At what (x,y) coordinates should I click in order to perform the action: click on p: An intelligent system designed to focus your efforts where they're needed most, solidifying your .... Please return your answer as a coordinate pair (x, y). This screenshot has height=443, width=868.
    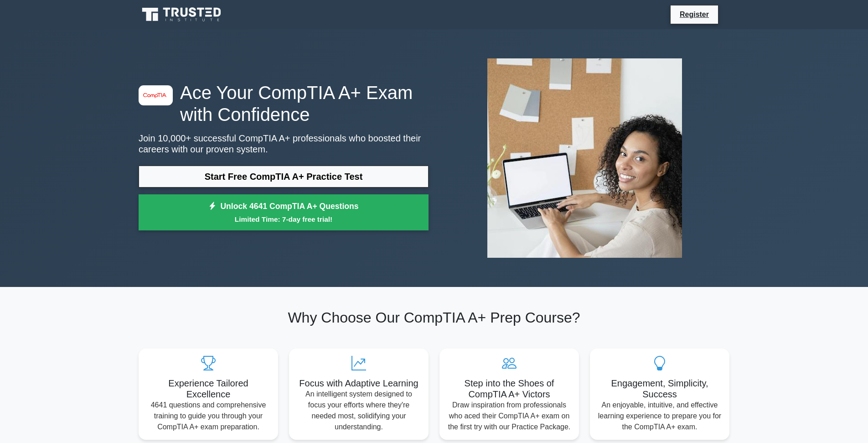
    Looking at the image, I should click on (359, 410).